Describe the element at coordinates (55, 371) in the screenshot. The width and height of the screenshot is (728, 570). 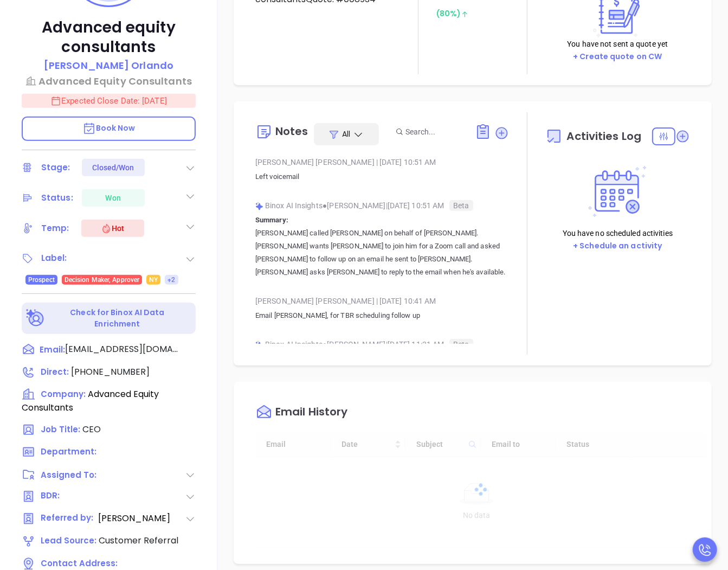
I see `span: Direct :` at that location.